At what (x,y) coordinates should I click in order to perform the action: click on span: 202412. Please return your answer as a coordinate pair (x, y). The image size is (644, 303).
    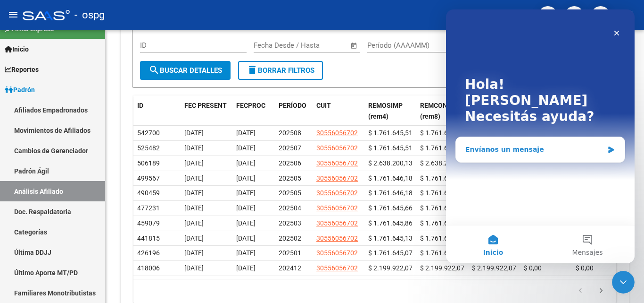
    Looking at the image, I should click on (290, 268).